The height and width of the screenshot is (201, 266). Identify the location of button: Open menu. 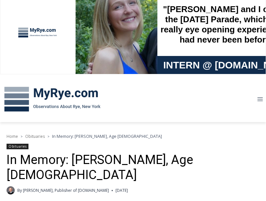
(259, 99).